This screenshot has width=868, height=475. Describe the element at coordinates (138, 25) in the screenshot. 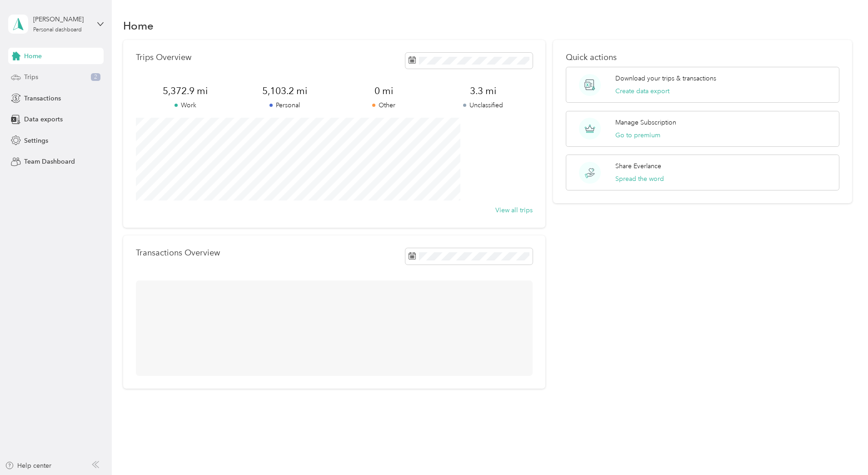

I see `h1: Home` at that location.